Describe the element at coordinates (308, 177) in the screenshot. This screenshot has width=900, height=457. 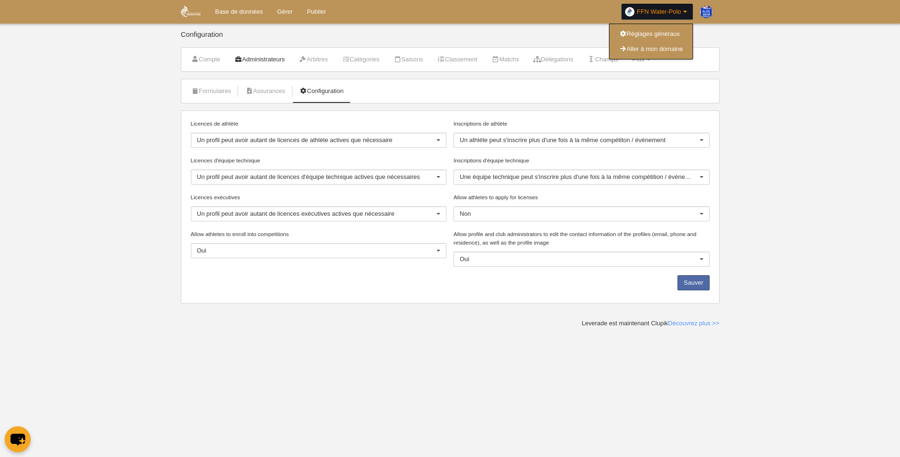
I see `span: Un profil peut avoir autant de licences d'équipe technique actives que nécessaires` at that location.